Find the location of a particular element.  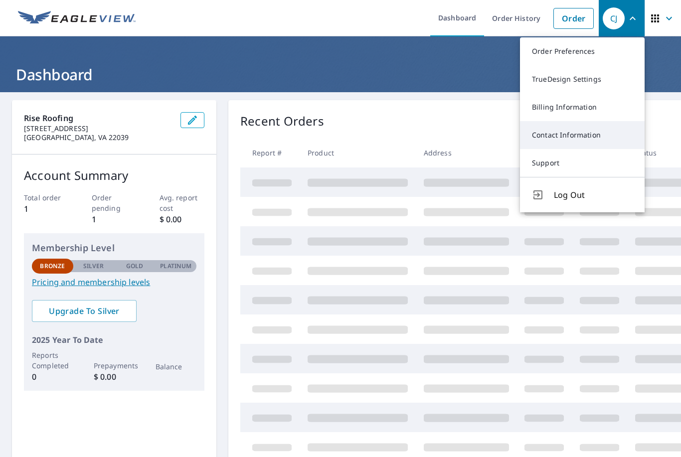

button: Log Out is located at coordinates (582, 194).